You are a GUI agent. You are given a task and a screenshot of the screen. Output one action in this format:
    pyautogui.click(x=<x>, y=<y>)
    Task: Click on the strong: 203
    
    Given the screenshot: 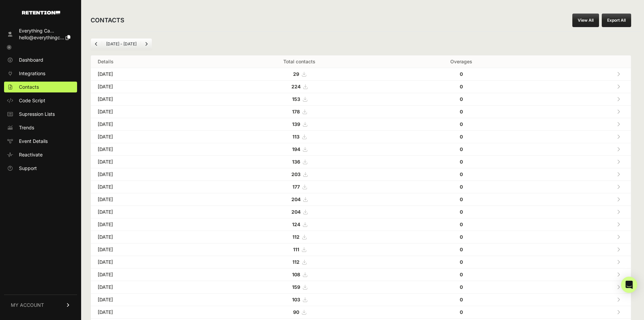 What is the action you would take?
    pyautogui.click(x=296, y=174)
    